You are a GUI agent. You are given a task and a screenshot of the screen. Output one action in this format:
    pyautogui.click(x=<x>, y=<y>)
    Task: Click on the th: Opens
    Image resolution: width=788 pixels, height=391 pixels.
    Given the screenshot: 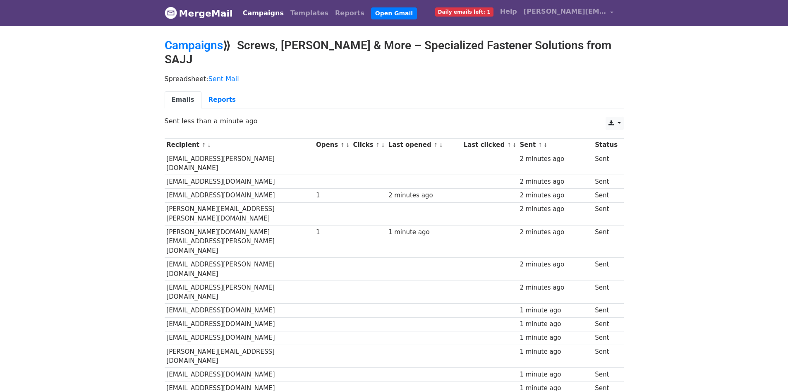 What is the action you would take?
    pyautogui.click(x=333, y=145)
    